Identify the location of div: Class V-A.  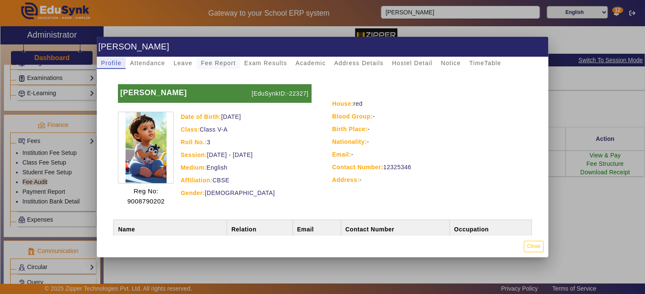
(246, 129).